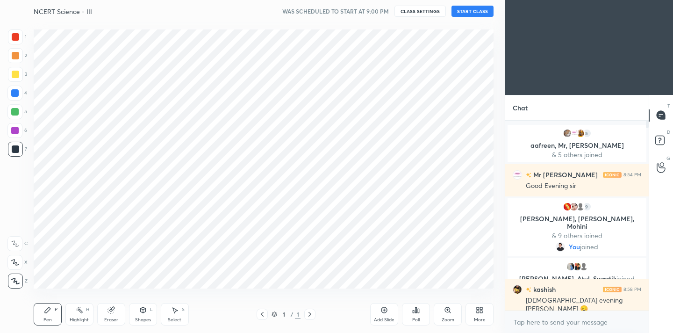  Describe the element at coordinates (384, 320) in the screenshot. I see `div: Add Slide` at that location.